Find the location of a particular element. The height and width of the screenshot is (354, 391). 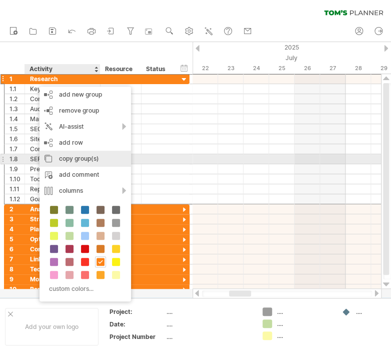

div: Monitoring is located at coordinates (63, 279).